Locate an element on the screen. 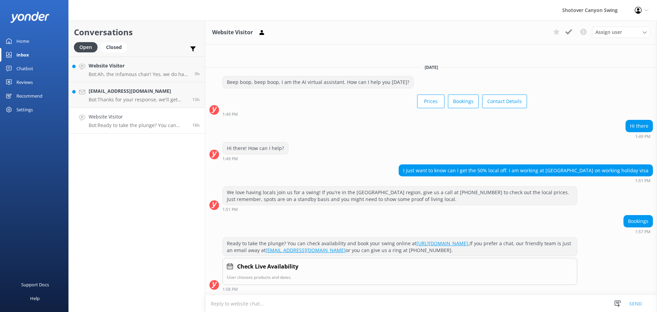 This screenshot has height=312, width=657. h2: Conversations is located at coordinates (137, 32).